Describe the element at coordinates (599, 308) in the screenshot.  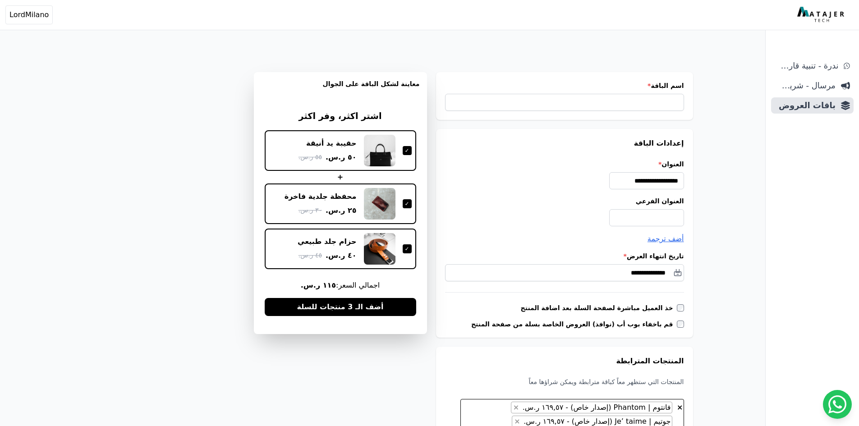
I see `label: خذ العميل مباشرة لصفحة السلة بعد اضافة المنتج` at that location.